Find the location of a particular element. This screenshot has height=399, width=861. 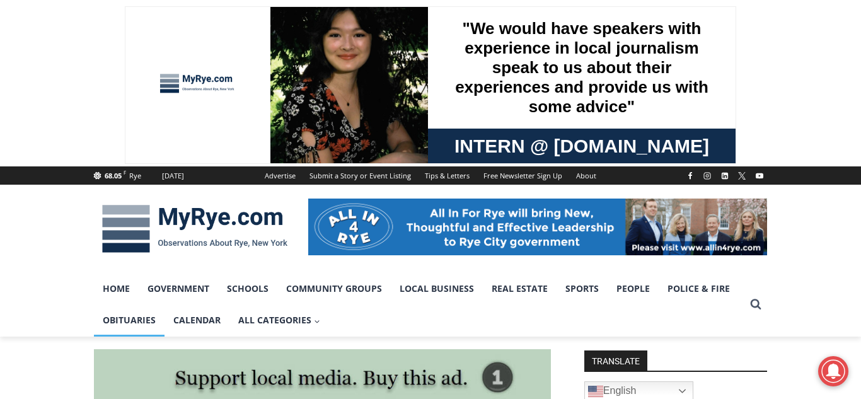

a: Sports is located at coordinates (582, 289).